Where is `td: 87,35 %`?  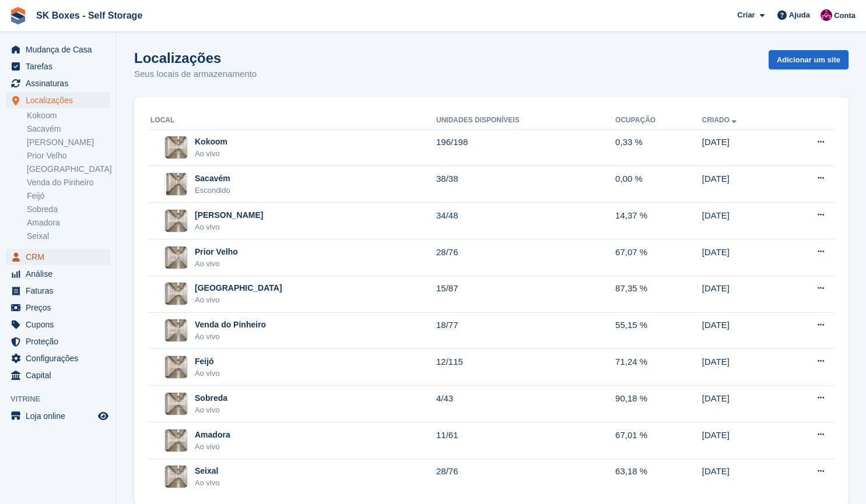 td: 87,35 % is located at coordinates (658, 294).